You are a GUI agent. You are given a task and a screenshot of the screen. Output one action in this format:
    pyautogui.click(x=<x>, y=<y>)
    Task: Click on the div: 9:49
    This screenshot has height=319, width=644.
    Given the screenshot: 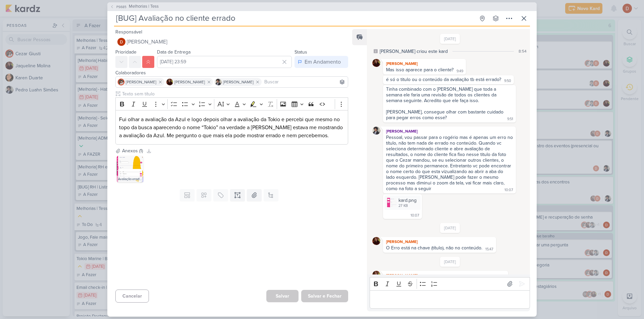 What is the action you would take?
    pyautogui.click(x=460, y=71)
    